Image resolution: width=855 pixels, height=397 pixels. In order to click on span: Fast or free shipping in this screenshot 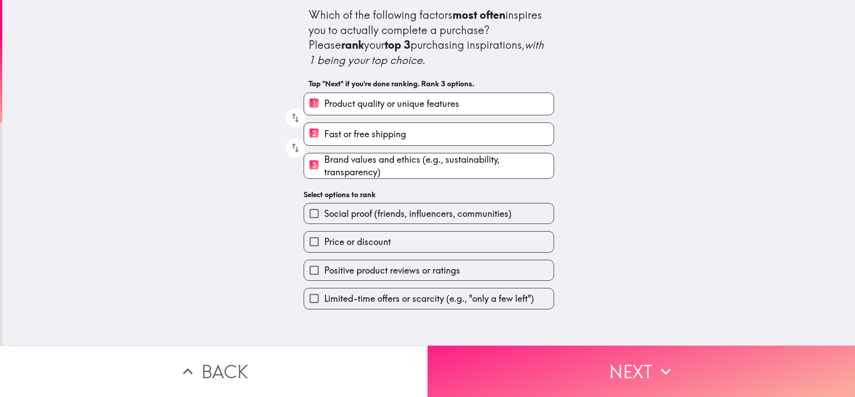, I will do `click(365, 134)`.